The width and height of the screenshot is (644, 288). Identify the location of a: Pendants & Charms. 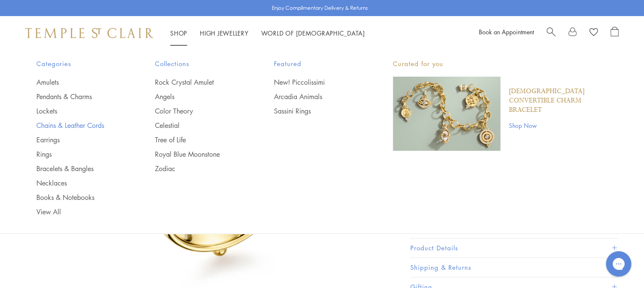
(79, 96).